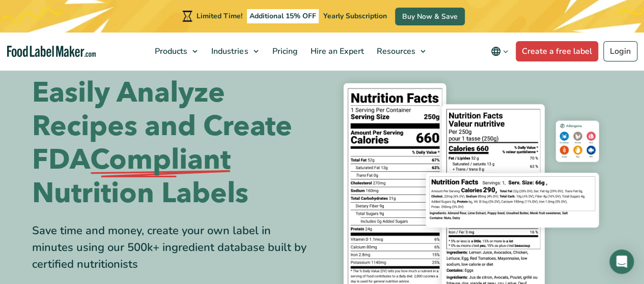 The height and width of the screenshot is (284, 644). I want to click on a: Create a free label, so click(557, 51).